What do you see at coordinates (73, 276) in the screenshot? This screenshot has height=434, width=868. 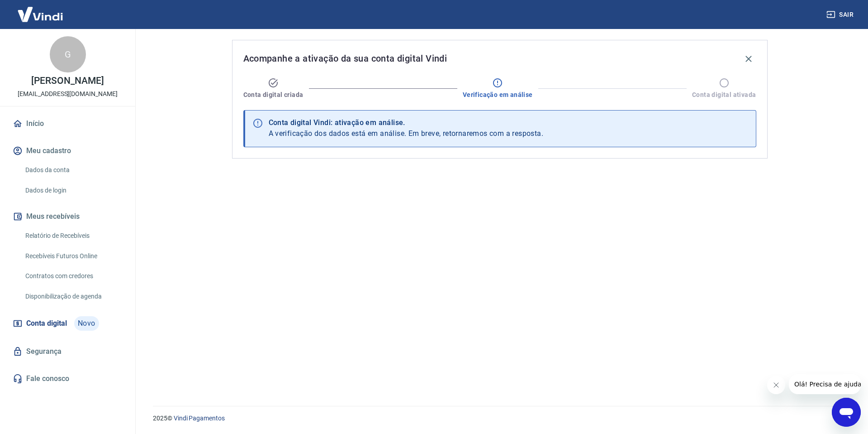 I see `a: Contratos com credores` at bounding box center [73, 276].